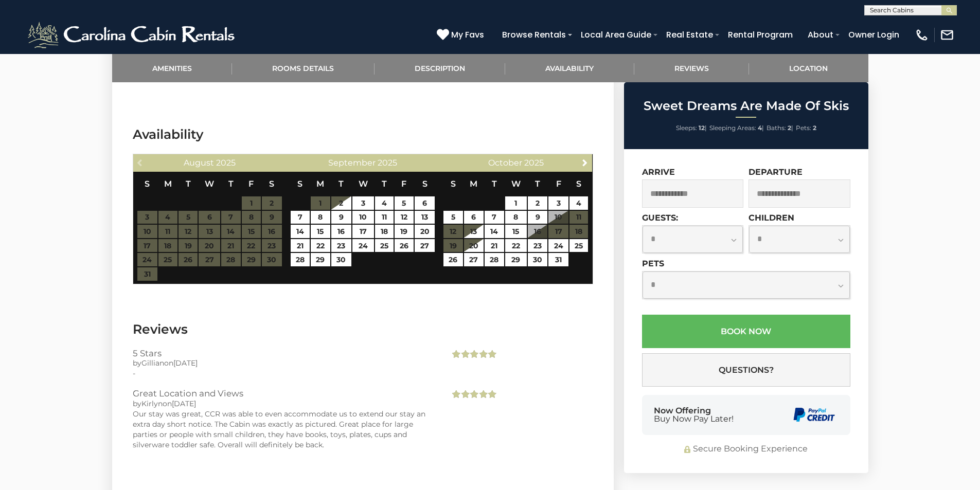 Image resolution: width=980 pixels, height=490 pixels. Describe the element at coordinates (172, 68) in the screenshot. I see `a: Amenities` at that location.